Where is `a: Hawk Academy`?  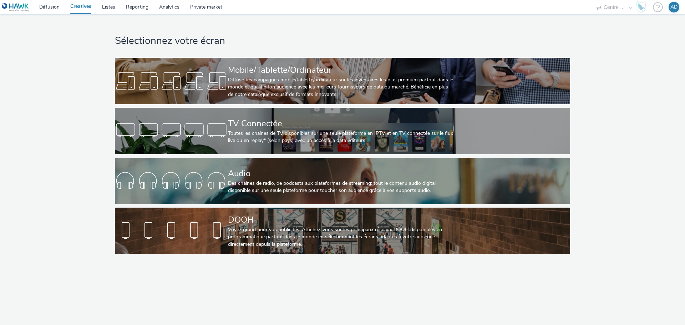 a: Hawk Academy is located at coordinates (642, 7).